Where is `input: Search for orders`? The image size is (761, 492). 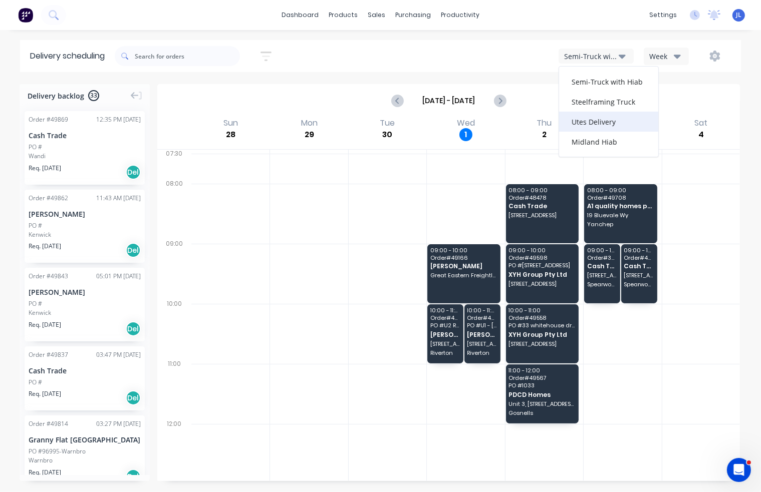 input: Search for orders is located at coordinates (187, 56).